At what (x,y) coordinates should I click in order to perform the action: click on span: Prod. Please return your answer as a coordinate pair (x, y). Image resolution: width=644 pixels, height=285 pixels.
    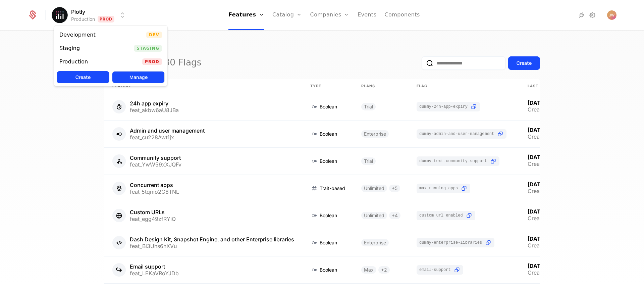
    Looking at the image, I should click on (152, 62).